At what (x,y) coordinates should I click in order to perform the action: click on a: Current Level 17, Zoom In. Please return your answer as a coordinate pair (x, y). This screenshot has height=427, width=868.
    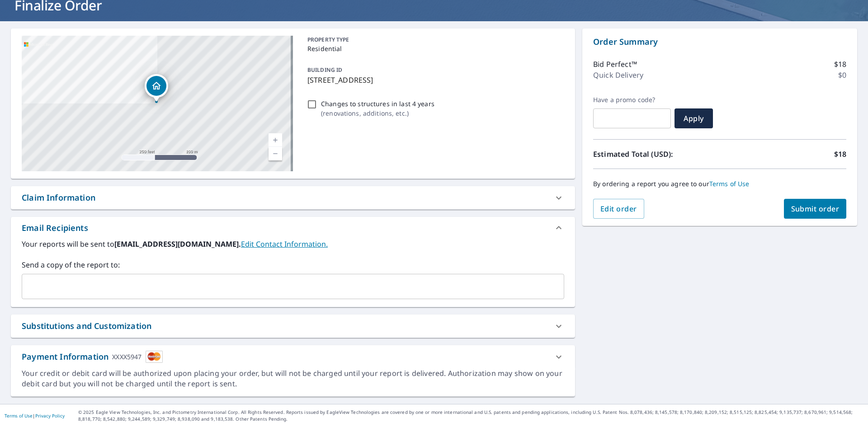
    Looking at the image, I should click on (275, 140).